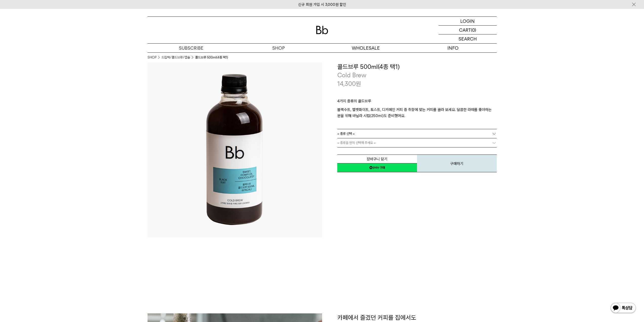 This screenshot has width=644, height=322. Describe the element at coordinates (359, 83) in the screenshot. I see `span: 원` at that location.